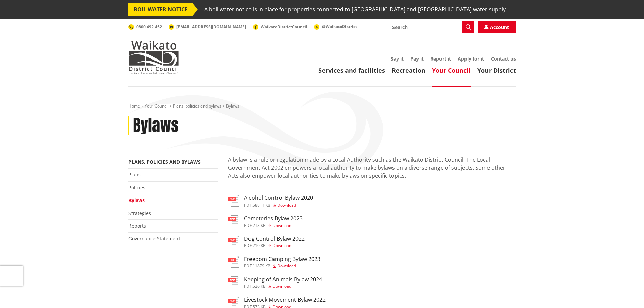 This screenshot has width=644, height=308. What do you see at coordinates (397, 58) in the screenshot?
I see `a: Say it` at bounding box center [397, 58].